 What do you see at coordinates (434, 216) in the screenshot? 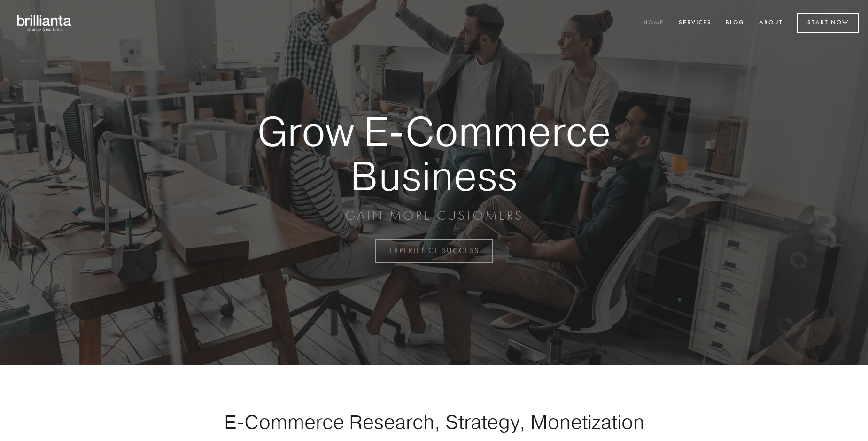
I see `p: GAIN MORE CUSTOMERS` at bounding box center [434, 216].